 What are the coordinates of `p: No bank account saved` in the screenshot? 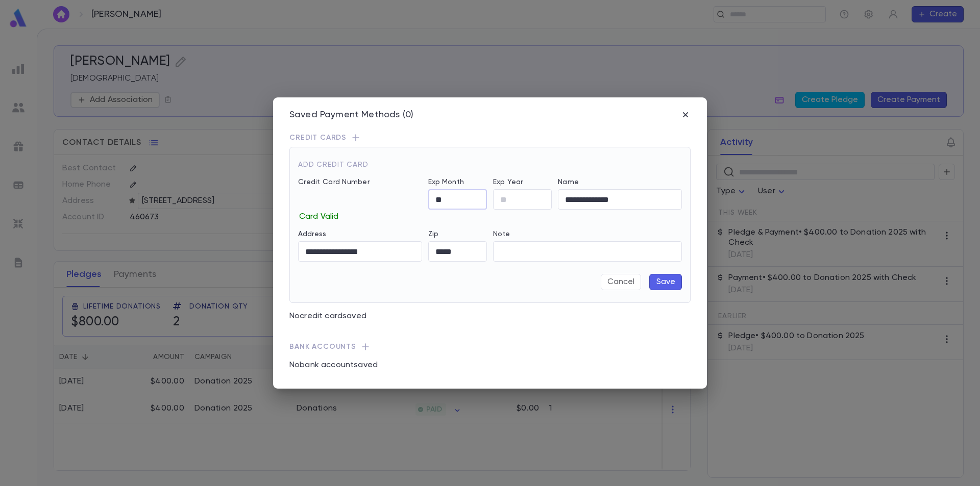 It's located at (490, 365).